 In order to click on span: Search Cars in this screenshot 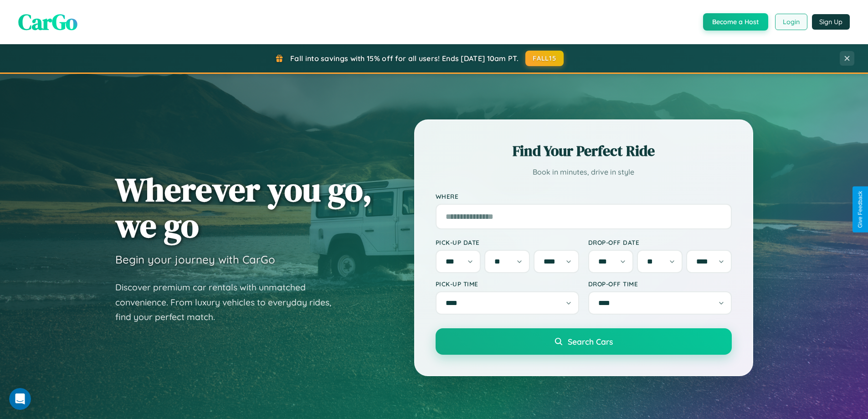, I will do `click(590, 342)`.